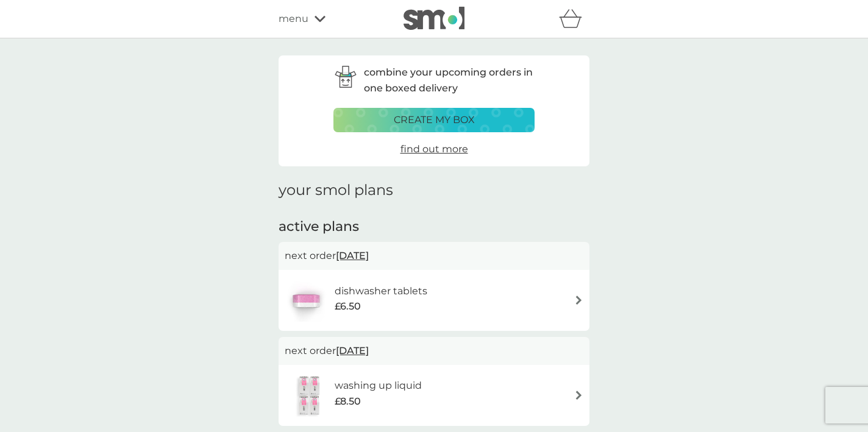 The image size is (868, 432). Describe the element at coordinates (378, 386) in the screenshot. I see `h6: washing up liquid` at that location.